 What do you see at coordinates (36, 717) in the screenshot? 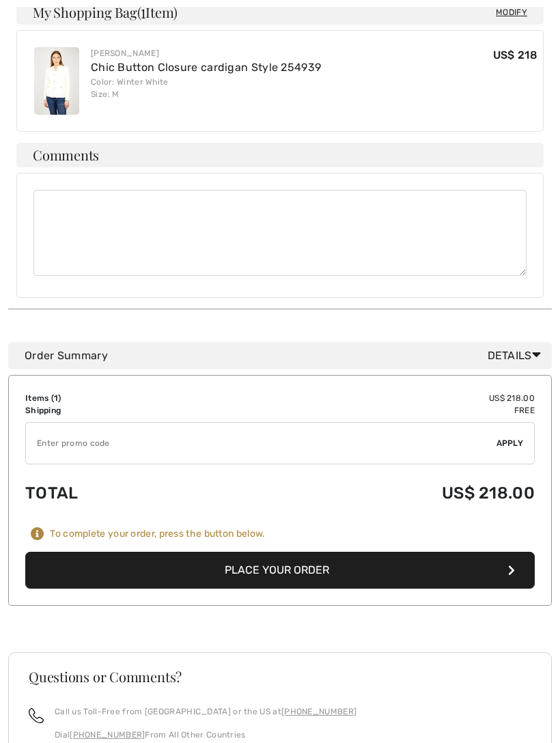
I see `img: call` at bounding box center [36, 717].